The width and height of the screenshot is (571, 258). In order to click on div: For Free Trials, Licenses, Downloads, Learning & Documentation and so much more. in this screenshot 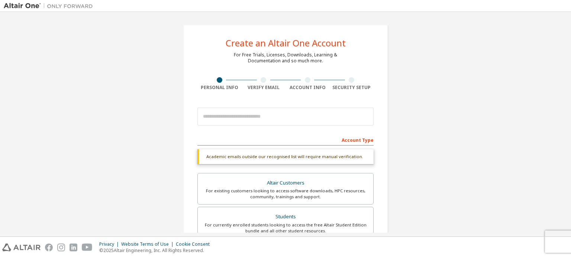, I will do `click(286, 58)`.